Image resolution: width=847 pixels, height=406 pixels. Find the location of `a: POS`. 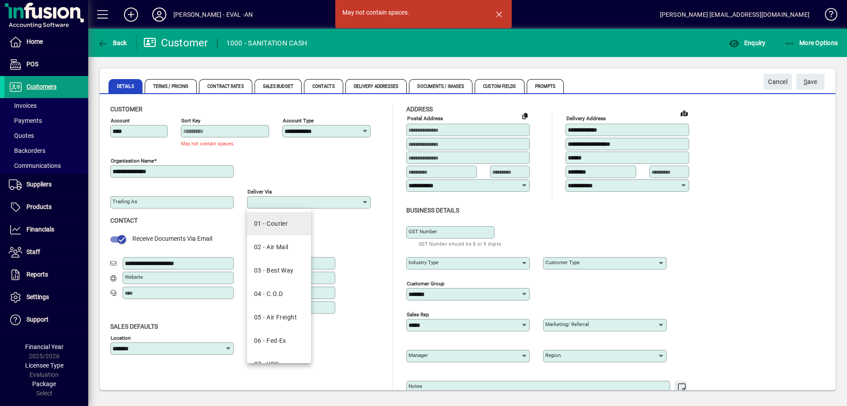

a: POS is located at coordinates (46, 64).